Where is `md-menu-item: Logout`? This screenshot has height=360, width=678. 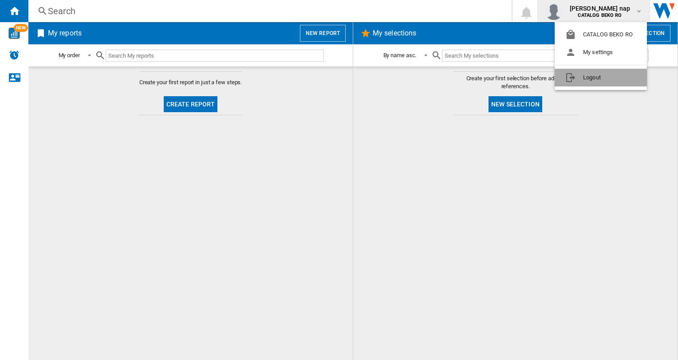 md-menu-item: Logout is located at coordinates (601, 78).